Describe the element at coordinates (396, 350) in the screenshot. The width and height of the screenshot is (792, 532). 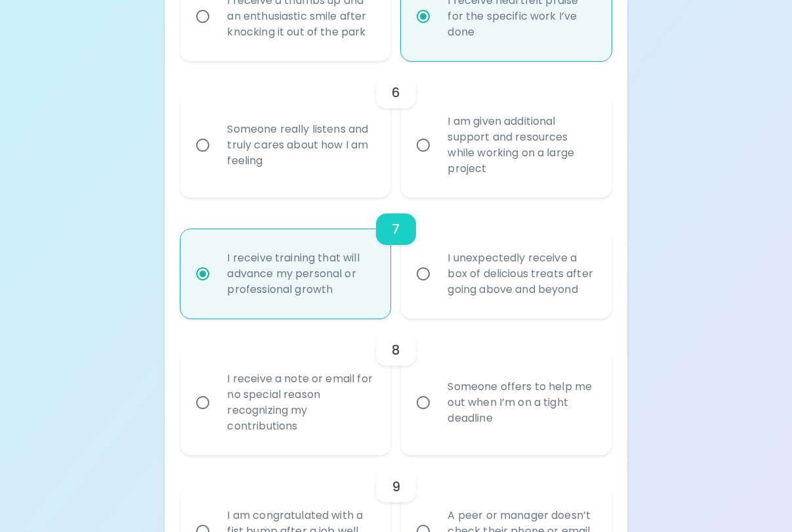
I see `h6: 8` at that location.